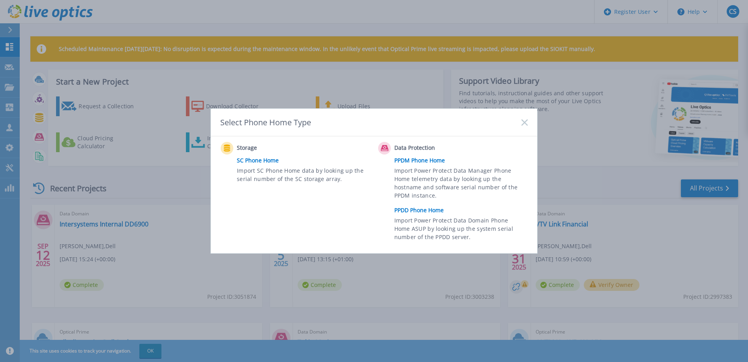 The height and width of the screenshot is (362, 748). What do you see at coordinates (266, 122) in the screenshot?
I see `div: Select Phone Home Type` at bounding box center [266, 122].